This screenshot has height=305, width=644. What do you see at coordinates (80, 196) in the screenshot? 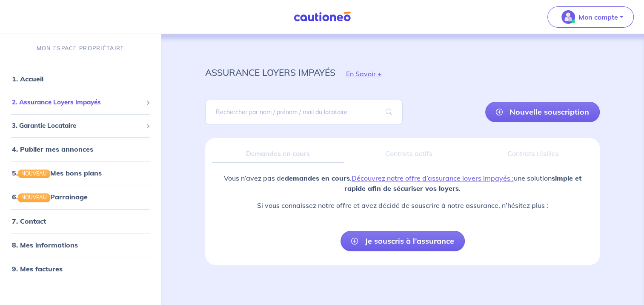
I see `div: 6.NOUVEAUParrainage` at bounding box center [80, 196].